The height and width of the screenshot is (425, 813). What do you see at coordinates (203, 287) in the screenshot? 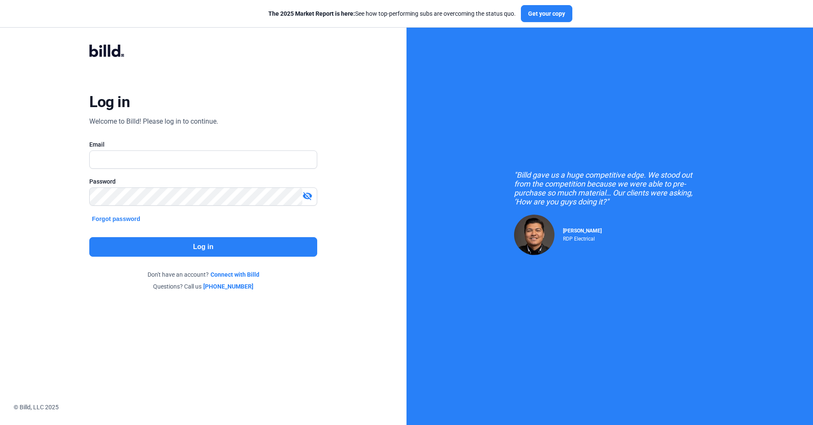
I see `div: Questions? Call us` at bounding box center [203, 287].